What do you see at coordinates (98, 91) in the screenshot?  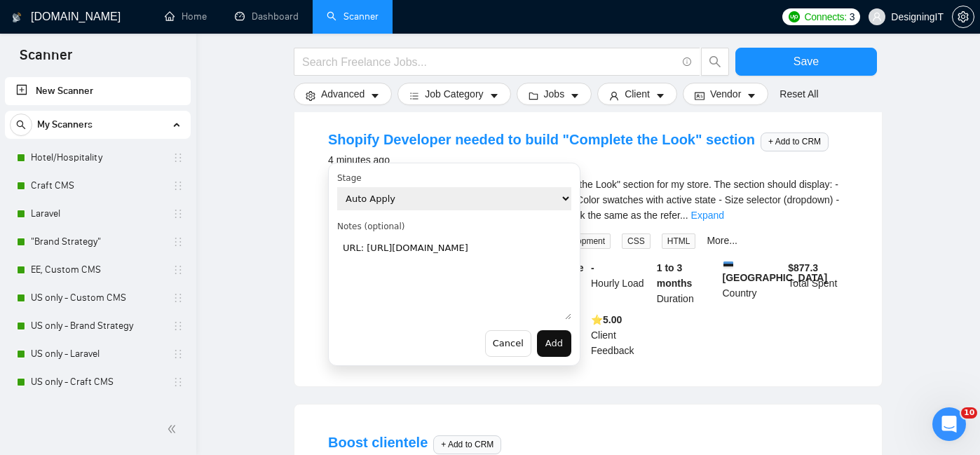 I see `li: New Scanner` at bounding box center [98, 91].